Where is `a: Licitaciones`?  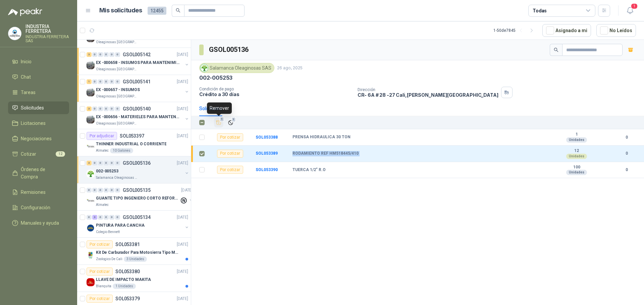 a: Licitaciones is located at coordinates (38, 123).